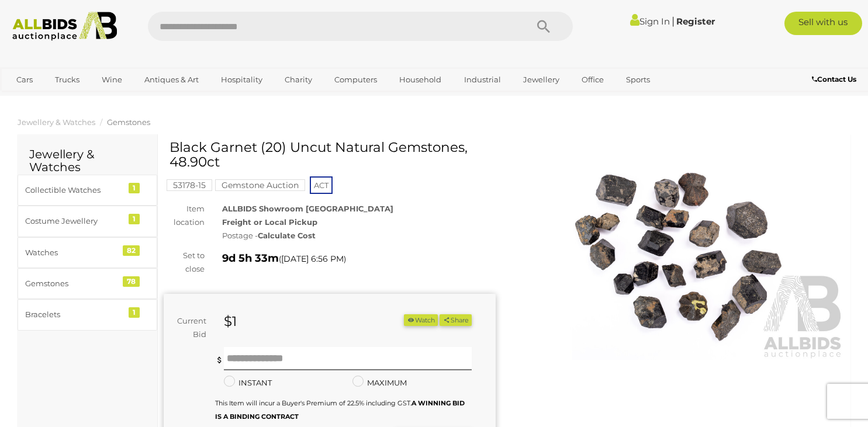 This screenshot has height=427, width=868. What do you see at coordinates (112, 79) in the screenshot?
I see `a: Wine` at bounding box center [112, 79].